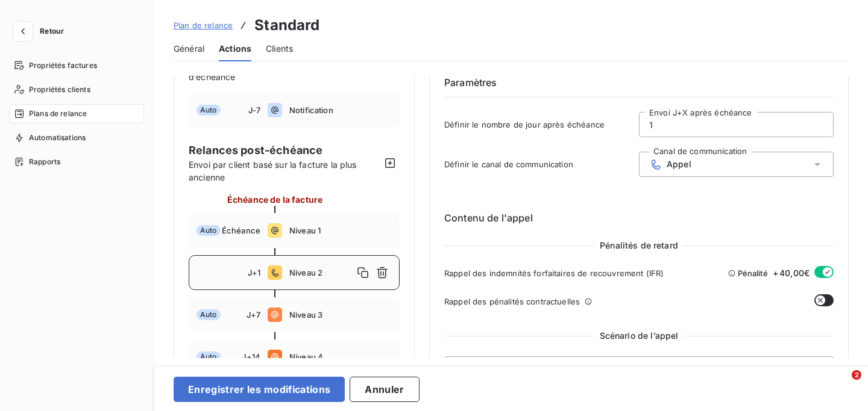  Describe the element at coordinates (59, 89) in the screenshot. I see `span: Propriétés clients` at that location.